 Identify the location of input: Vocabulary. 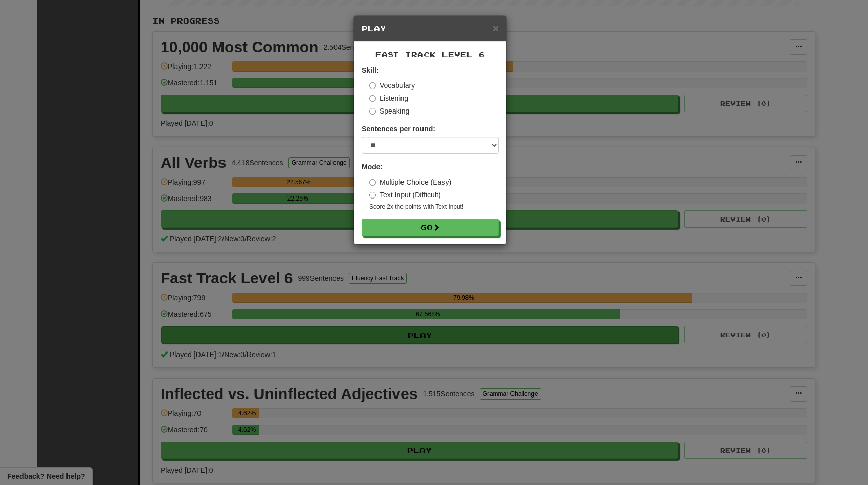
(373, 85).